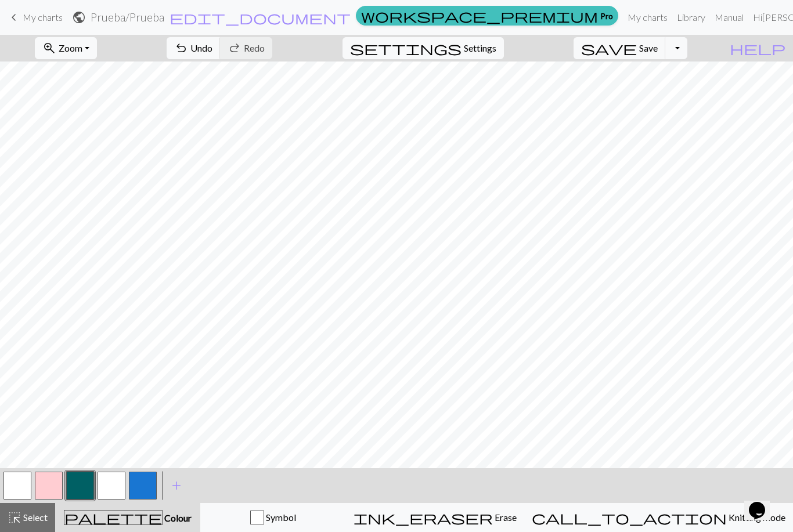  What do you see at coordinates (65, 48) in the screenshot?
I see `button: Zoom` at bounding box center [65, 48].